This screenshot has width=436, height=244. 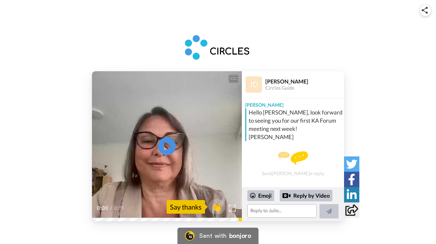 What do you see at coordinates (254, 85) in the screenshot?
I see `img: Profile Image` at bounding box center [254, 85].